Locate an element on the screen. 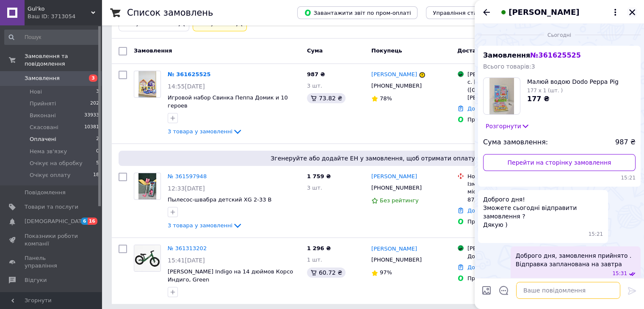  button: Розгорнути is located at coordinates (508, 126).